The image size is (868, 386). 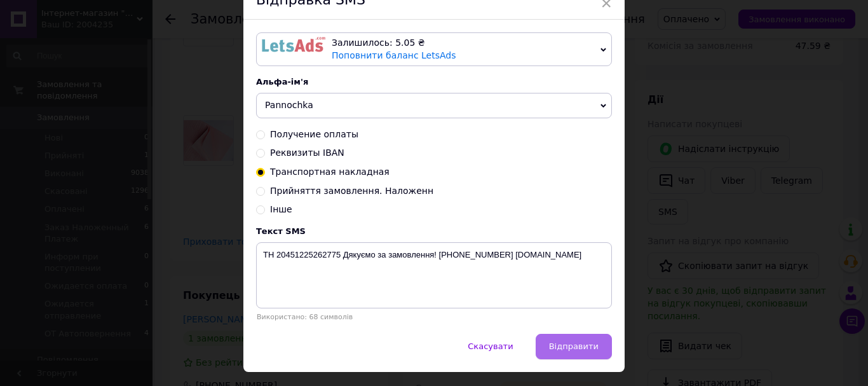 What do you see at coordinates (434, 317) in the screenshot?
I see `div: Використано: 68 символів` at bounding box center [434, 317].